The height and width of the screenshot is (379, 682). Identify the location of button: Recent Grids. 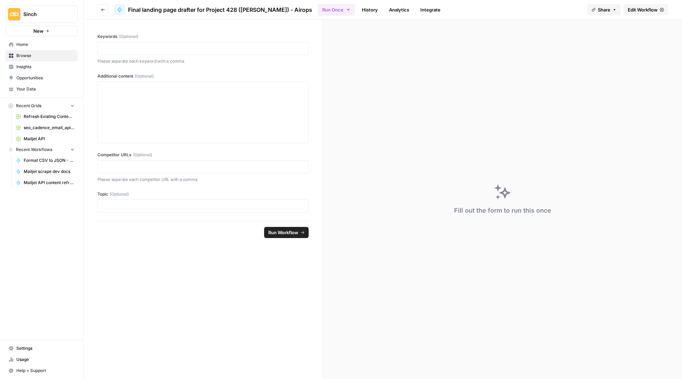
(41, 106).